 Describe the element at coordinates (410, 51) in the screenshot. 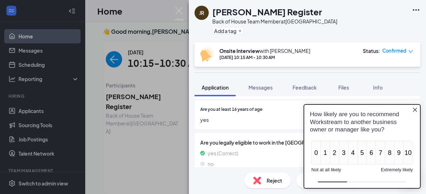

I see `span: down` at that location.